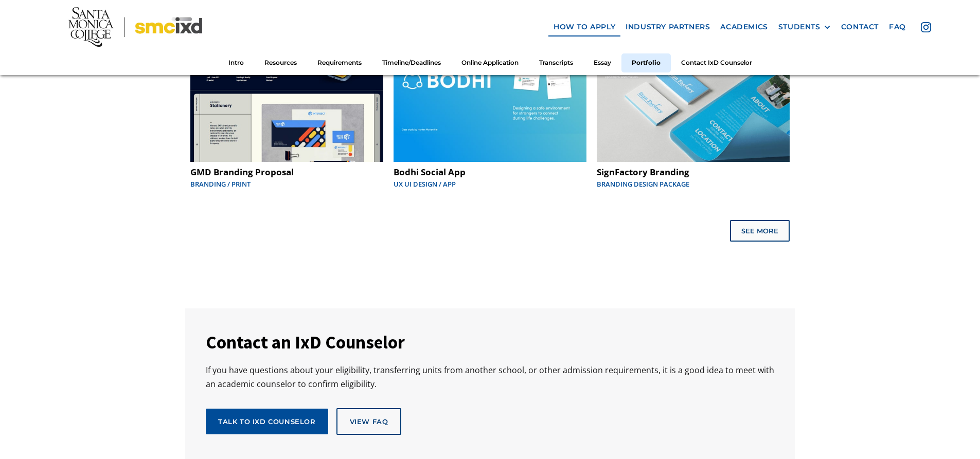  I want to click on div: List, so click(490, 231).